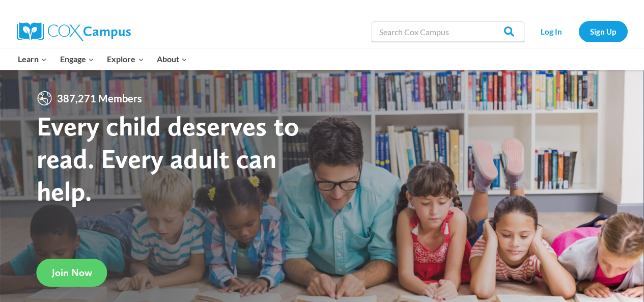 The width and height of the screenshot is (644, 302). Describe the element at coordinates (448, 32) in the screenshot. I see `input: Search Cox Campus` at that location.